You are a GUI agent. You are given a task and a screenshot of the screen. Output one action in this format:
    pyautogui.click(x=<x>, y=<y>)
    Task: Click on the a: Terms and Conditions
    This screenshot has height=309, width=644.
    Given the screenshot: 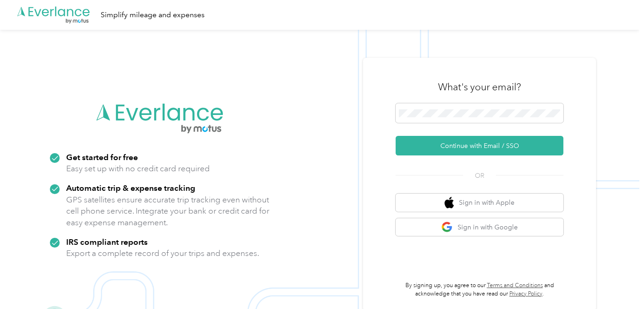 What is the action you would take?
    pyautogui.click(x=515, y=285)
    